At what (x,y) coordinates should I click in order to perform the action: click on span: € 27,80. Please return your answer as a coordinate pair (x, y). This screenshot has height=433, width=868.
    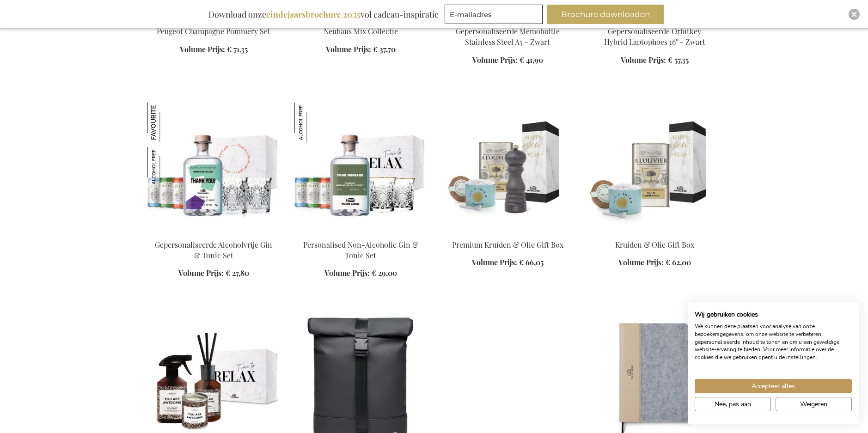
    Looking at the image, I should click on (237, 272).